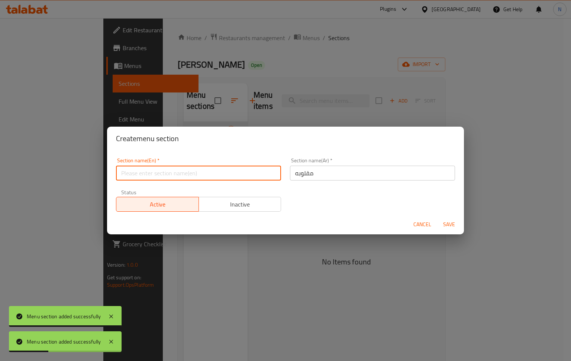  What do you see at coordinates (422, 224) in the screenshot?
I see `span: Cancel` at bounding box center [422, 224].